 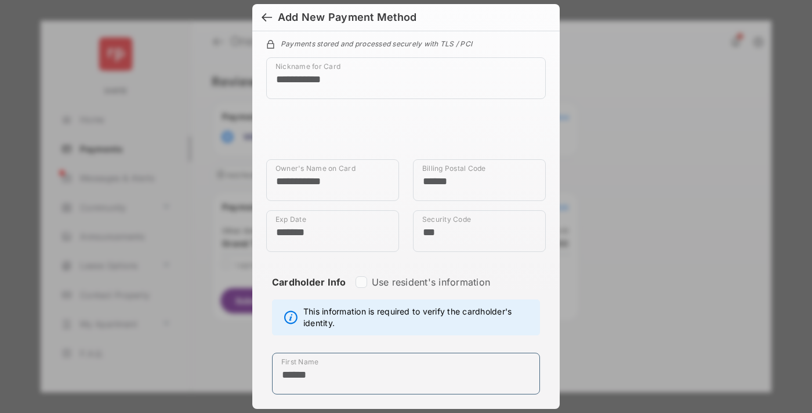 What do you see at coordinates (347, 17) in the screenshot?
I see `div: Add New Payment Method` at bounding box center [347, 17].